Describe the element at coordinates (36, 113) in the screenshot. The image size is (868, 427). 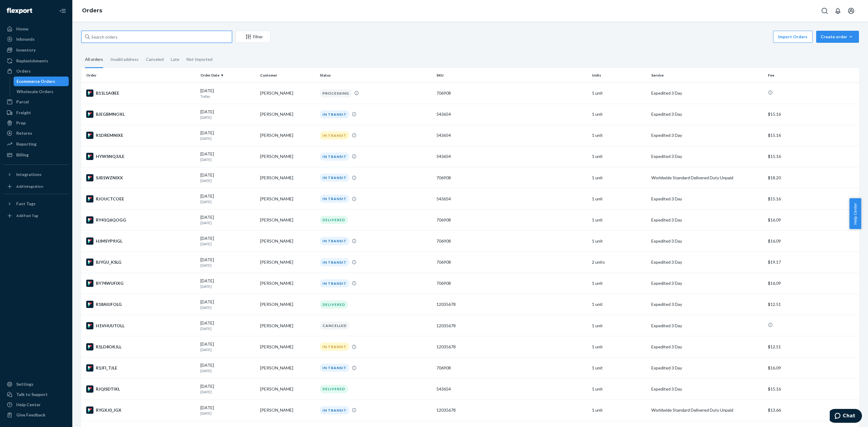
I see `a: Freight` at that location.